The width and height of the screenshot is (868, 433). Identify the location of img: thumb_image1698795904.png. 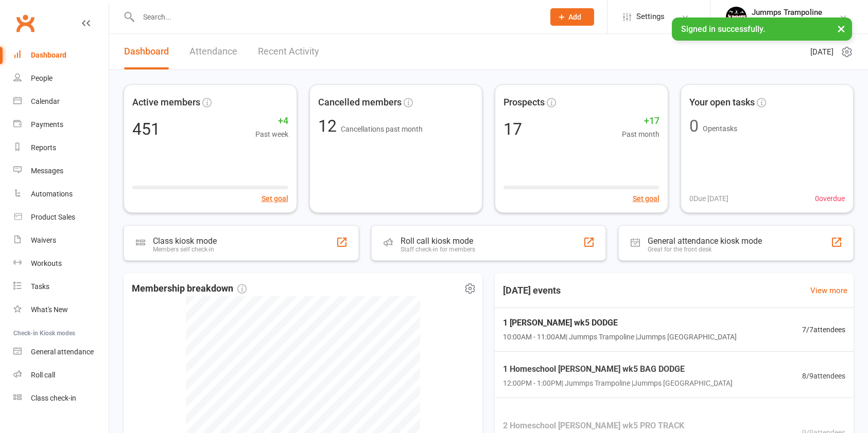
(736, 17).